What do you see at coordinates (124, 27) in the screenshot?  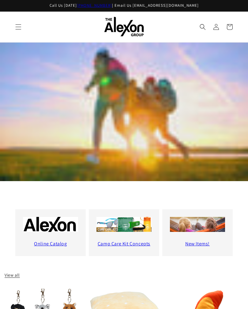 I see `img: The Alexon Group` at bounding box center [124, 27].